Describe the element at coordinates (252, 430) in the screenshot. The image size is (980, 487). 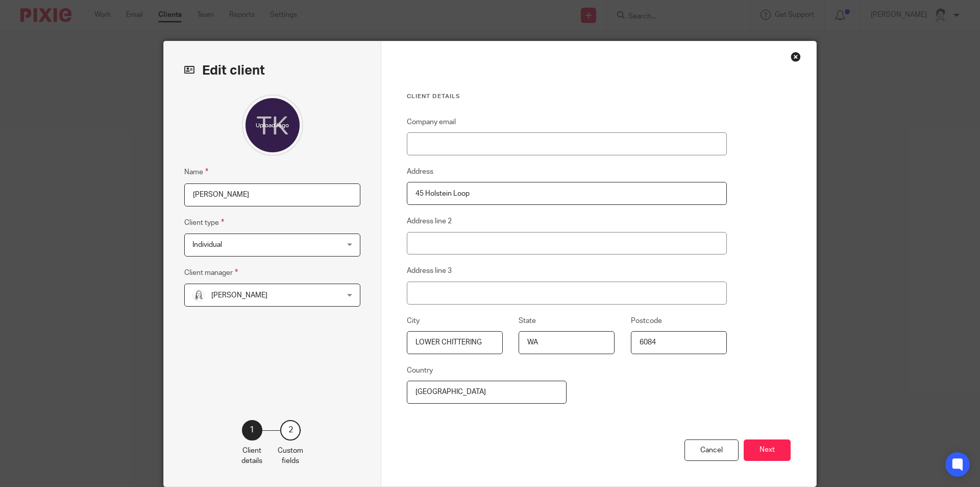
I see `div: 1` at that location.